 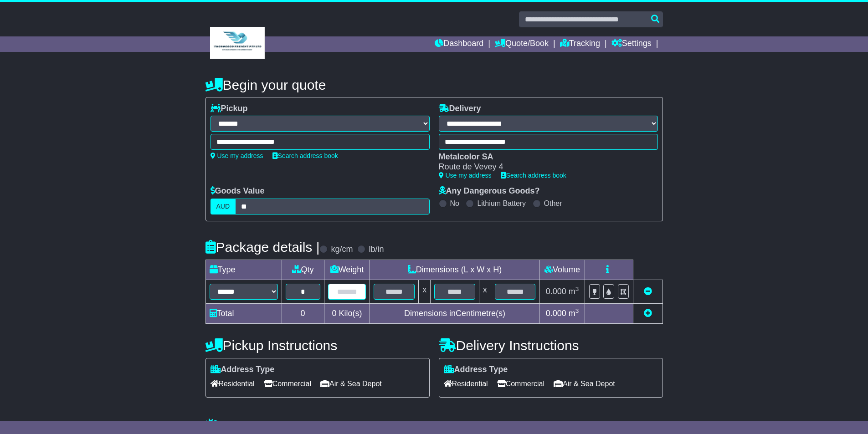 What do you see at coordinates (244, 270) in the screenshot?
I see `td: Type` at bounding box center [244, 270].